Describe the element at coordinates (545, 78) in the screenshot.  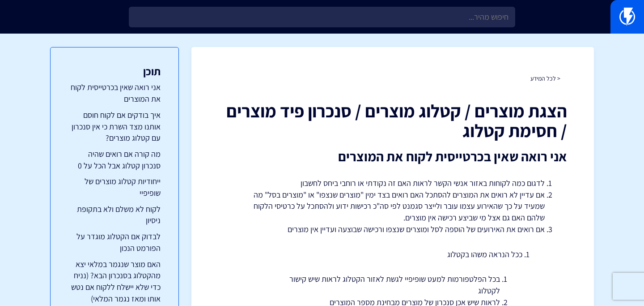
I see `a: < לכל המידע` at that location.